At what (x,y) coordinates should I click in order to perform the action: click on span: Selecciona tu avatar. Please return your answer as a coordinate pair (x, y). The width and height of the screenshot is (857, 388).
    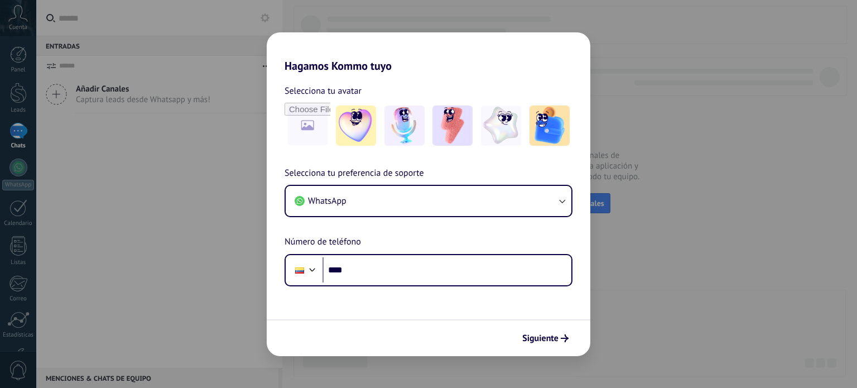
    Looking at the image, I should click on (323, 91).